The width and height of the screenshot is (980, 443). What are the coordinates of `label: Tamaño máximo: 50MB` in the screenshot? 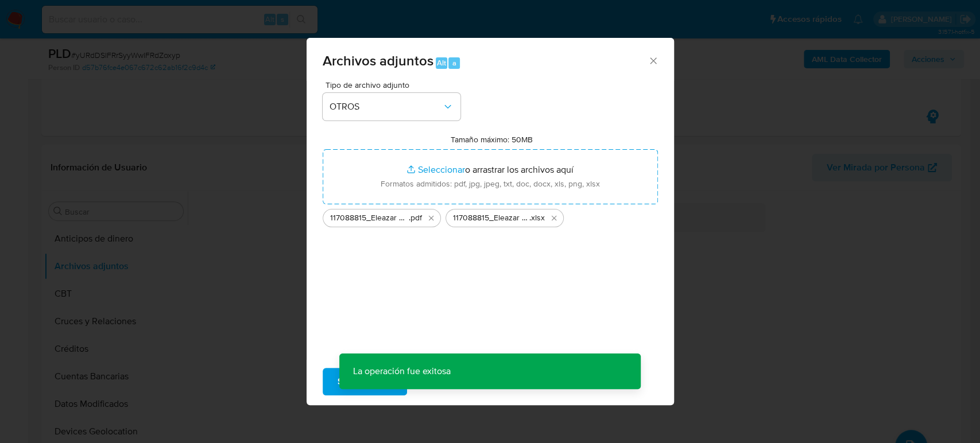 It's located at (491, 139).